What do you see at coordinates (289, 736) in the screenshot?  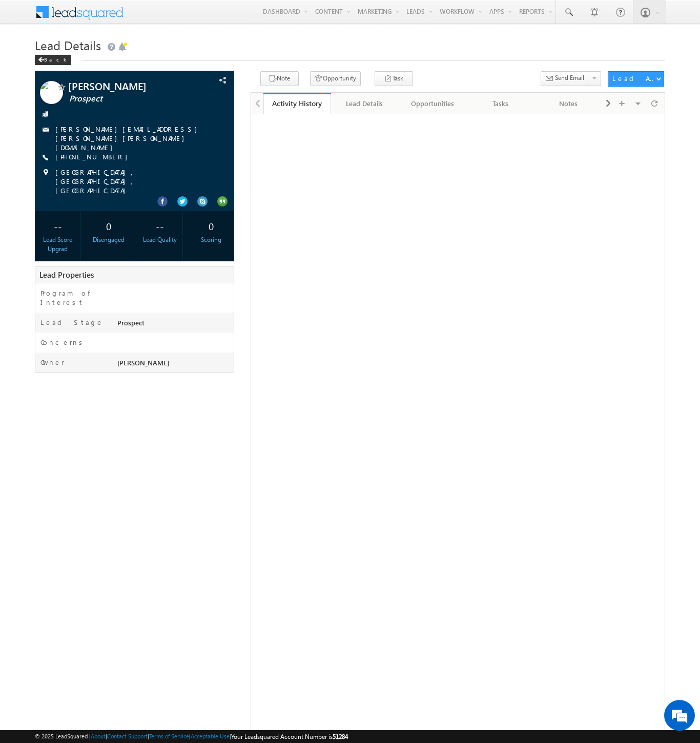 I see `span: Your Leadsquared Account Number is` at bounding box center [289, 736].